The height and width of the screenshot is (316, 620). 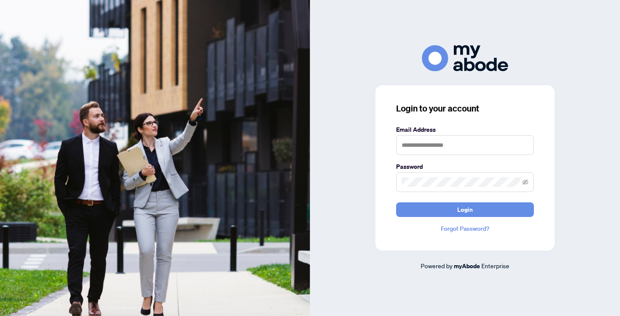 I want to click on span: Login, so click(x=465, y=210).